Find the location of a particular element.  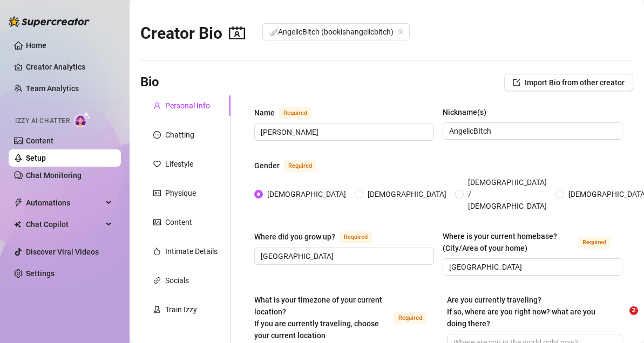

span: message is located at coordinates (157, 135).